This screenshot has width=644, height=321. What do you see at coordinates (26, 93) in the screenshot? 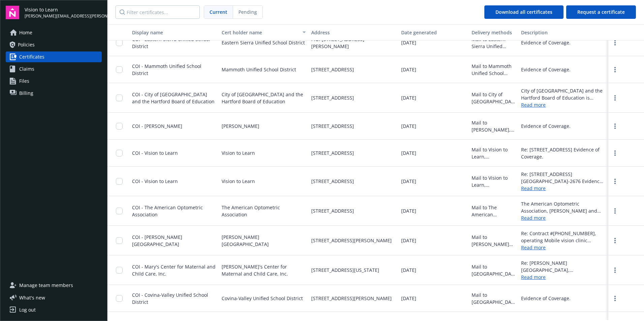
I see `span: Billing` at bounding box center [26, 93].